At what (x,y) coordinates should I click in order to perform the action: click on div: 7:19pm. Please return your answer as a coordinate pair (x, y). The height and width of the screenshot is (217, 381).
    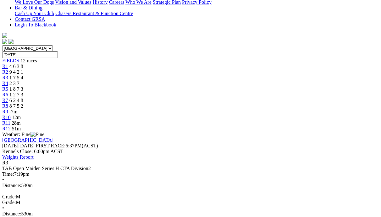
    Looking at the image, I should click on (190, 174).